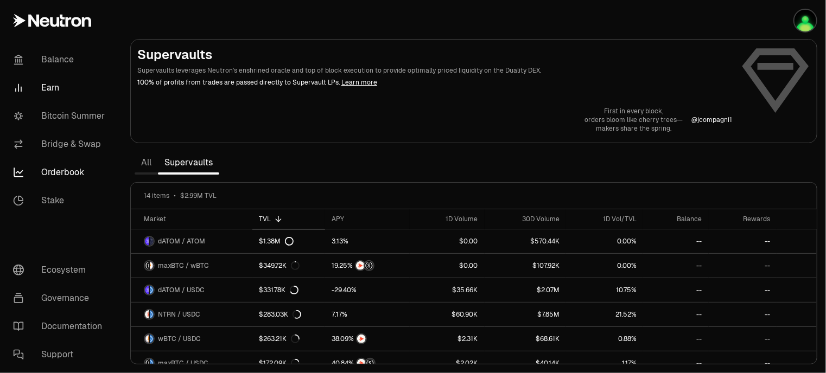 This screenshot has width=826, height=373. What do you see at coordinates (447, 339) in the screenshot?
I see `a: $2.31K` at bounding box center [447, 339].